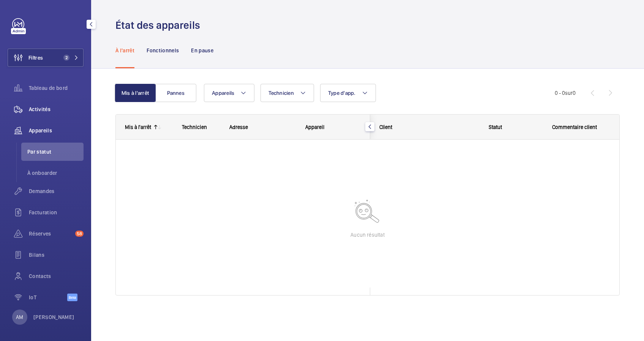 This screenshot has width=644, height=341. I want to click on div: Appareil, so click(333, 127).